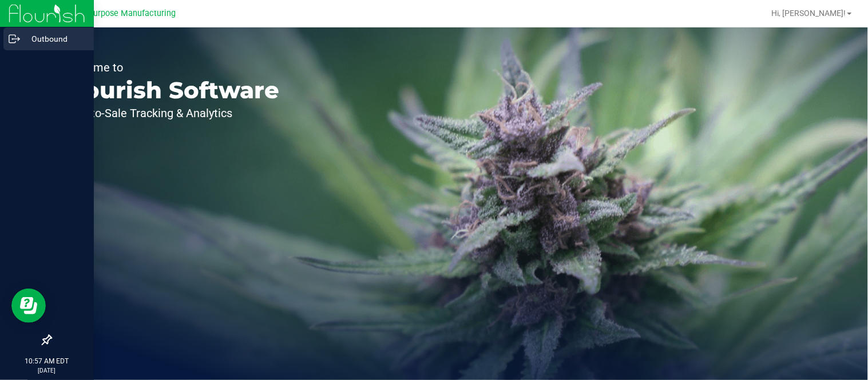 Image resolution: width=868 pixels, height=380 pixels. What do you see at coordinates (117, 13) in the screenshot?
I see `span: Greater Purpose Manufacturing` at bounding box center [117, 13].